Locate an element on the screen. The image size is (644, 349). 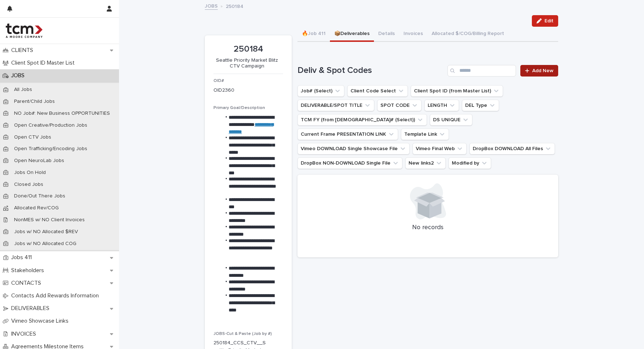
button: Allocated $/COG/Billing Report is located at coordinates (468, 34).